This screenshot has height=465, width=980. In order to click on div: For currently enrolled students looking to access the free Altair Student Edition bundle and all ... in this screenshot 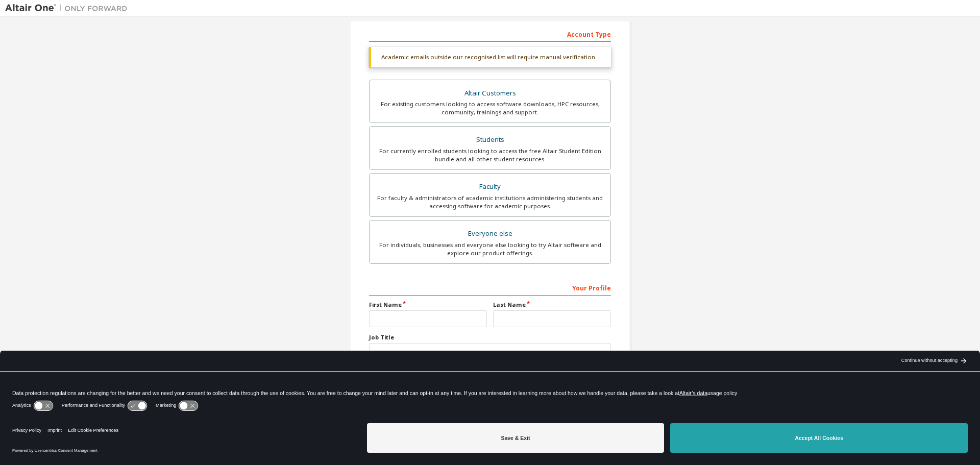, I will do `click(490, 155)`.